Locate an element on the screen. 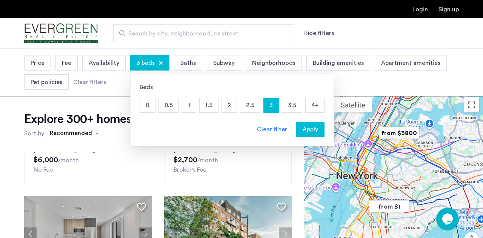 The height and width of the screenshot is (238, 483). a: Registration is located at coordinates (449, 9).